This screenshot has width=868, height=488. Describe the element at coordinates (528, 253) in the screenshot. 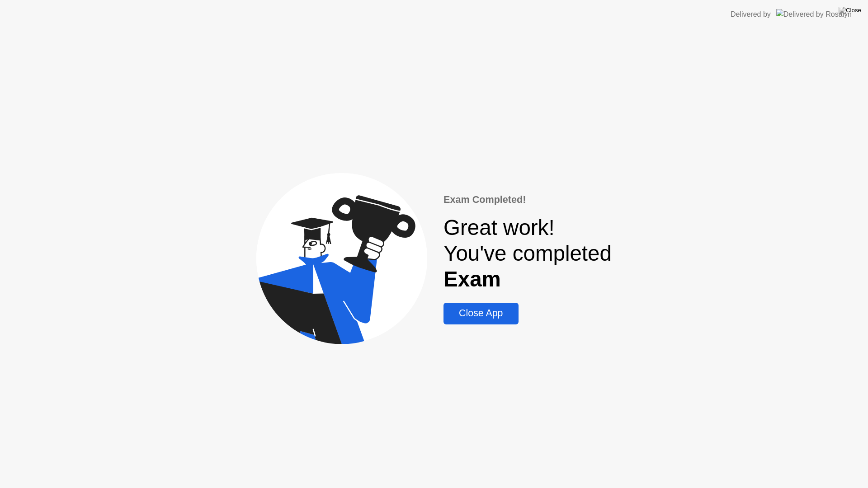

I see `div: Great work! You've completed` at that location.